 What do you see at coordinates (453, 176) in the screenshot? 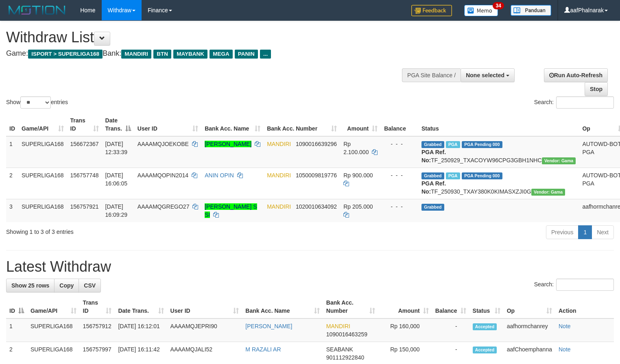
I see `span: Marked by aafheankoy` at bounding box center [453, 176].